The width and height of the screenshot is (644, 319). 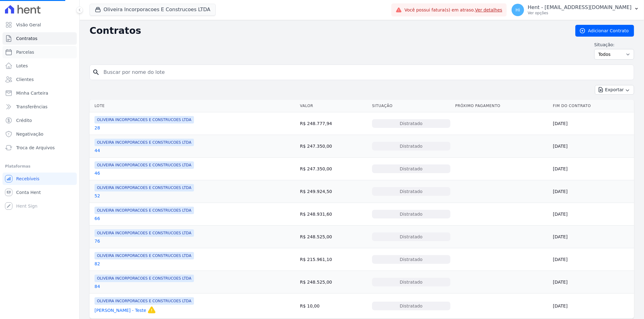 I want to click on a: 84, so click(x=97, y=286).